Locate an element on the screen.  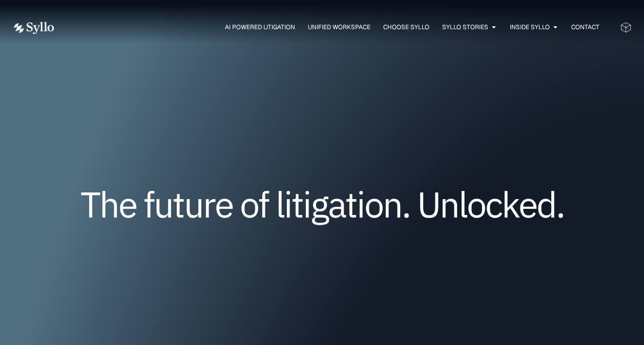
span: Unified Workspace is located at coordinates (339, 27).